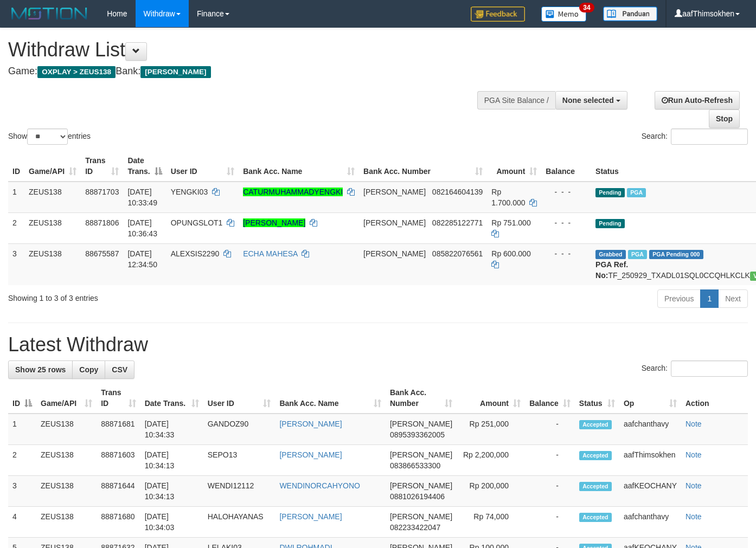 Image resolution: width=756 pixels, height=548 pixels. What do you see at coordinates (16, 166) in the screenshot?
I see `th: ID` at bounding box center [16, 166].